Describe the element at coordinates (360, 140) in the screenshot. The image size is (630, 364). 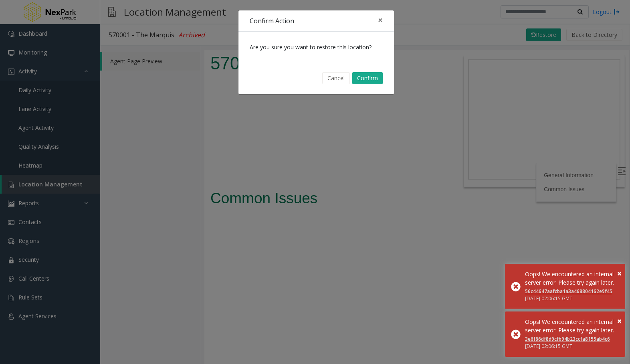
I see `a: Common Issues` at that location.